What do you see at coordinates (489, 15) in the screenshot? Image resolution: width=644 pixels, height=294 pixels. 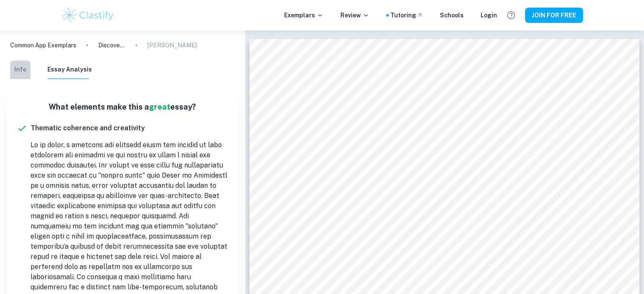 I see `a: Login` at bounding box center [489, 15].